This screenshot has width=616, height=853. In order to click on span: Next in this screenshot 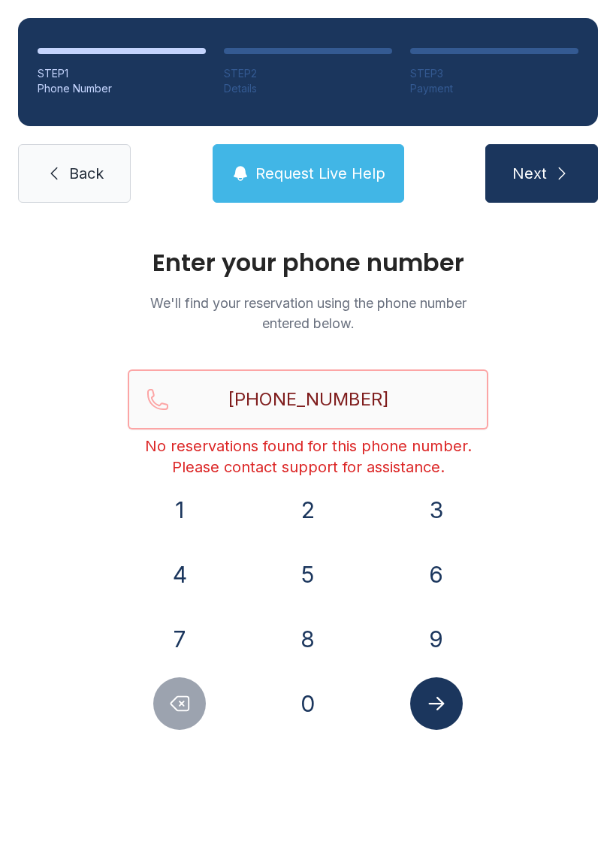, I will do `click(529, 173)`.